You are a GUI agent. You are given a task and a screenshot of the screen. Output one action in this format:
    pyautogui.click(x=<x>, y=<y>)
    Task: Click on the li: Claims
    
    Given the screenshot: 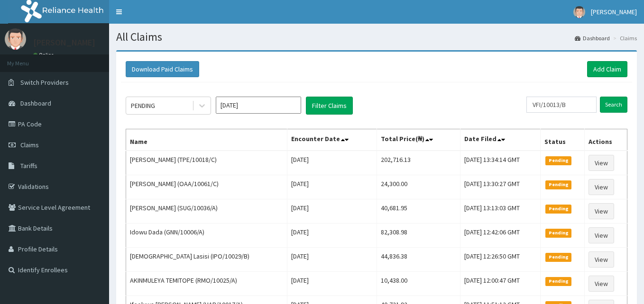 What is the action you would take?
    pyautogui.click(x=624, y=38)
    